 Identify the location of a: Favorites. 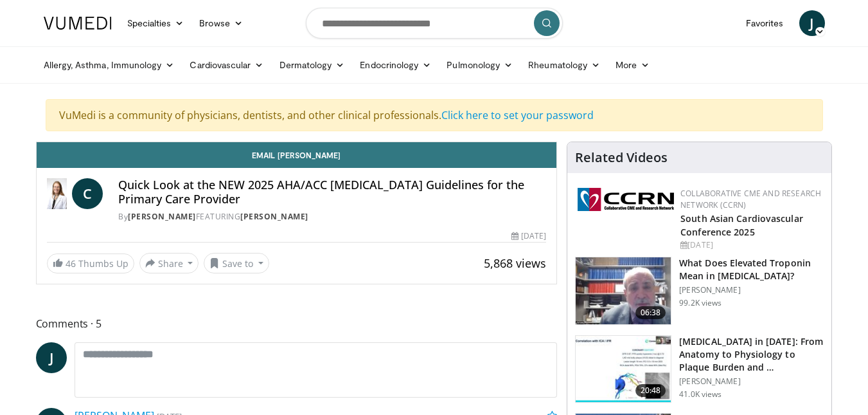
(764, 23).